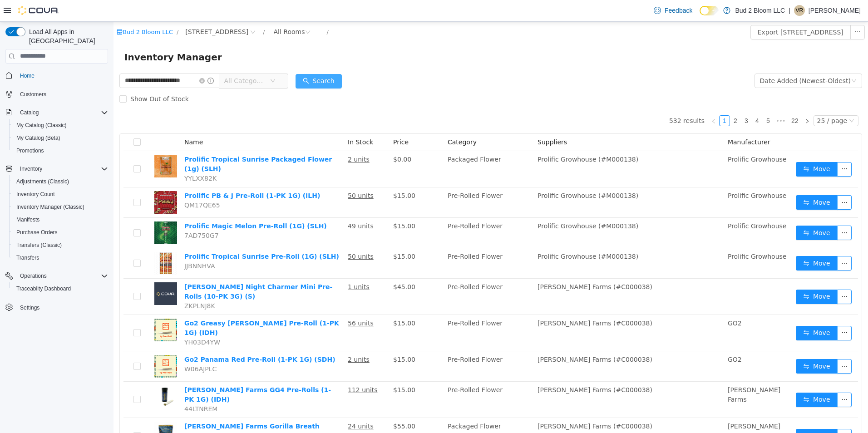 The image size is (868, 433). I want to click on button: Operations, so click(57, 276).